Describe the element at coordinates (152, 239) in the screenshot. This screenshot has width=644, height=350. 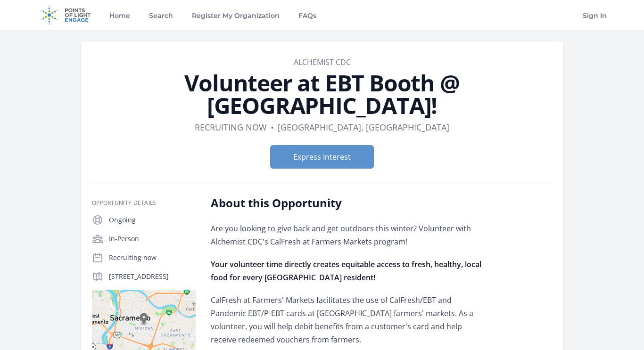
I see `p: In-Person` at that location.